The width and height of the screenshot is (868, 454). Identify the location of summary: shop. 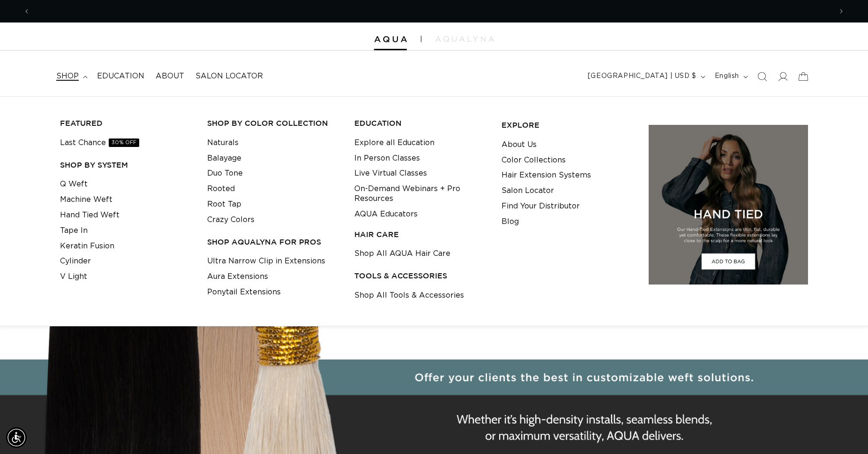
(71, 76).